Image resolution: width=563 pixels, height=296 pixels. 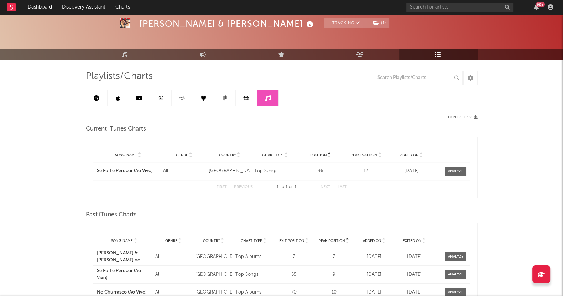 I want to click on span: of, so click(x=291, y=187).